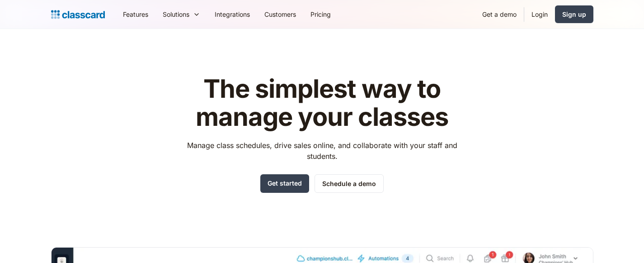 The width and height of the screenshot is (644, 263). What do you see at coordinates (78, 14) in the screenshot?
I see `a: home` at bounding box center [78, 14].